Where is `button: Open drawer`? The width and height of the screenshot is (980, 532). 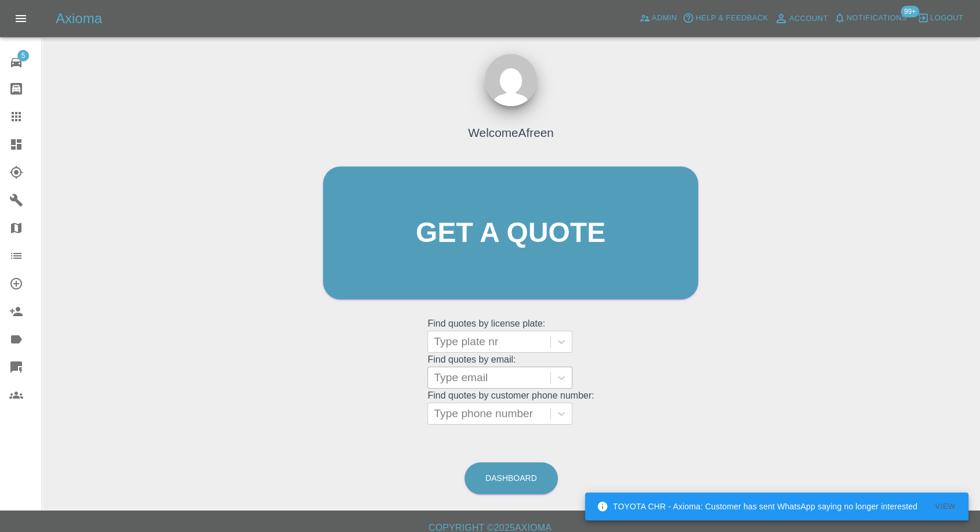
button: Open drawer is located at coordinates (21, 19).